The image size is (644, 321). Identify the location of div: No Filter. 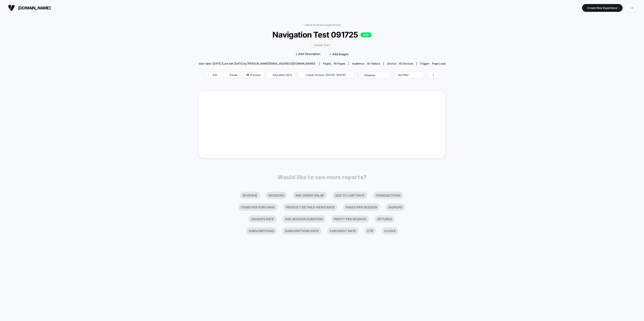
(407, 75).